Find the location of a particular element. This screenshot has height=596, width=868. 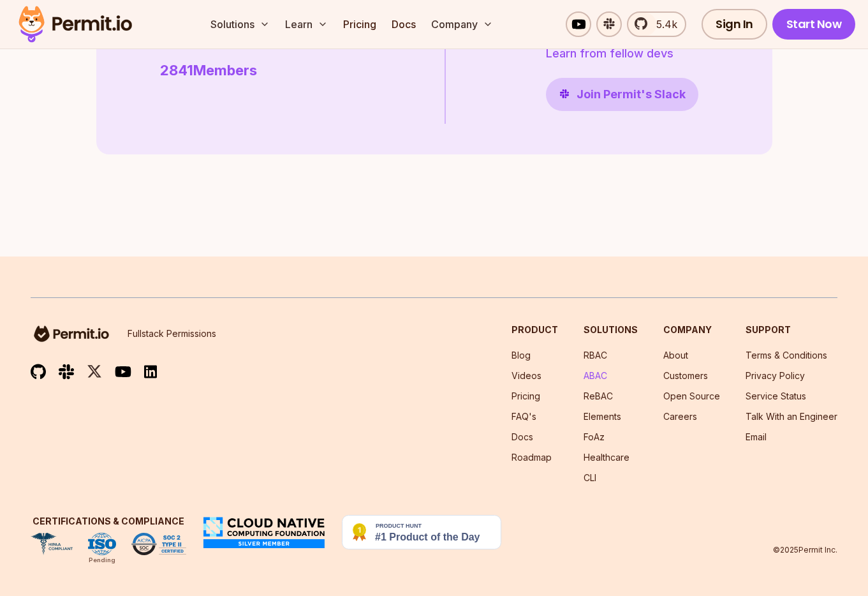

a: Sign In is located at coordinates (733, 24).